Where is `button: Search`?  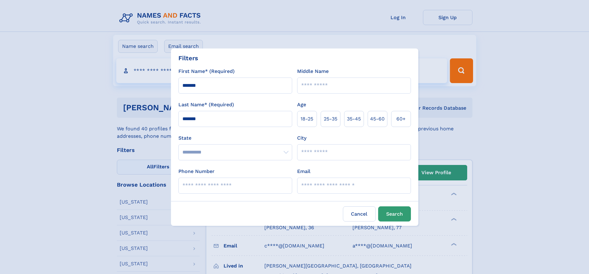 button: Search is located at coordinates (395, 214).